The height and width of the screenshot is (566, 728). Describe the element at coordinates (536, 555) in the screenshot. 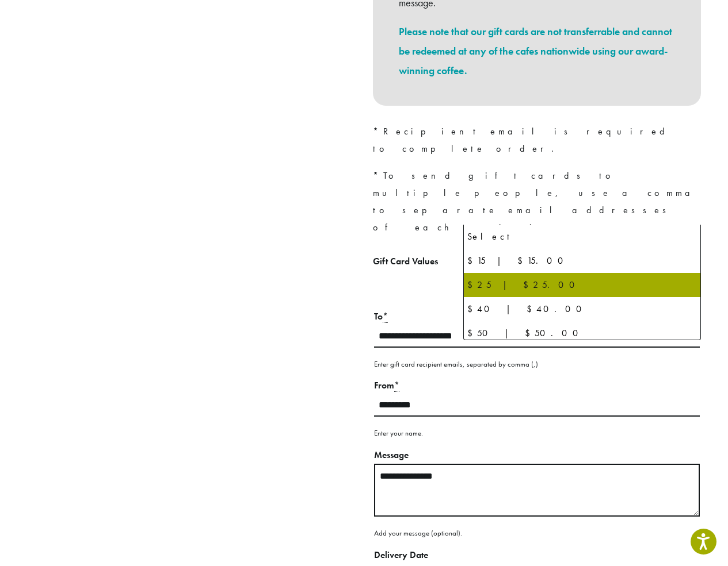

I see `label: Delivery Date` at that location.